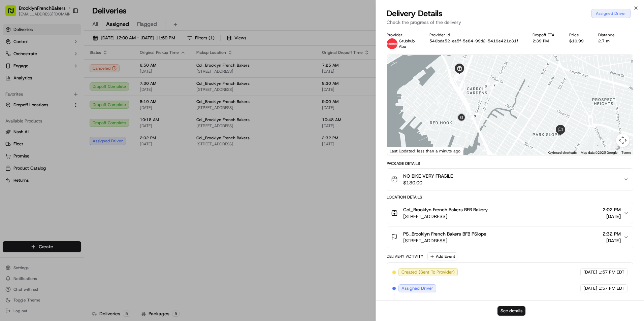  I want to click on div: Provider Id, so click(475, 35).